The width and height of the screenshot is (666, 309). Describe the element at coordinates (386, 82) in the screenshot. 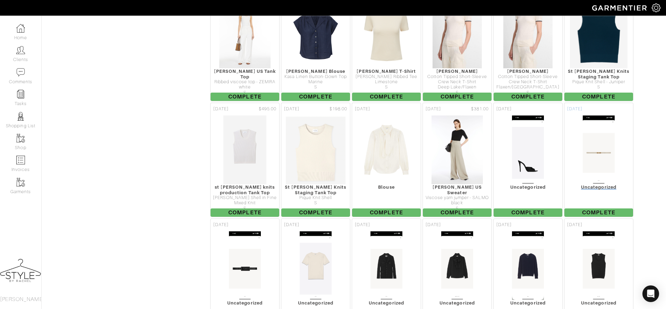

I see `div: Limestone` at that location.